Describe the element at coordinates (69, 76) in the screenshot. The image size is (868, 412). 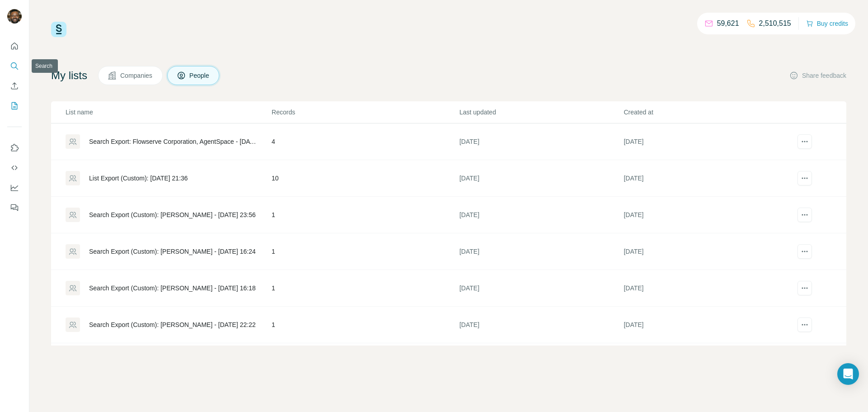
I see `h4: My lists` at that location.